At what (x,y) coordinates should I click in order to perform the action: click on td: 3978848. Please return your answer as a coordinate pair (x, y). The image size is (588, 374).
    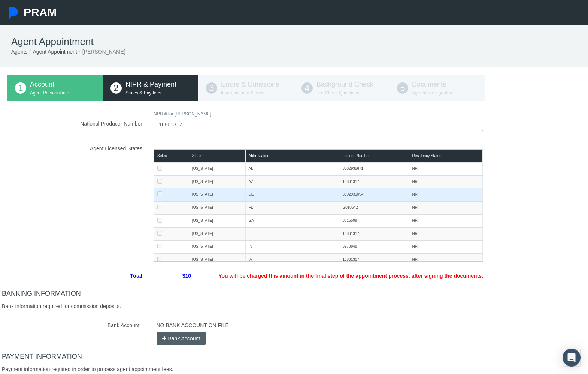
    Looking at the image, I should click on (374, 247).